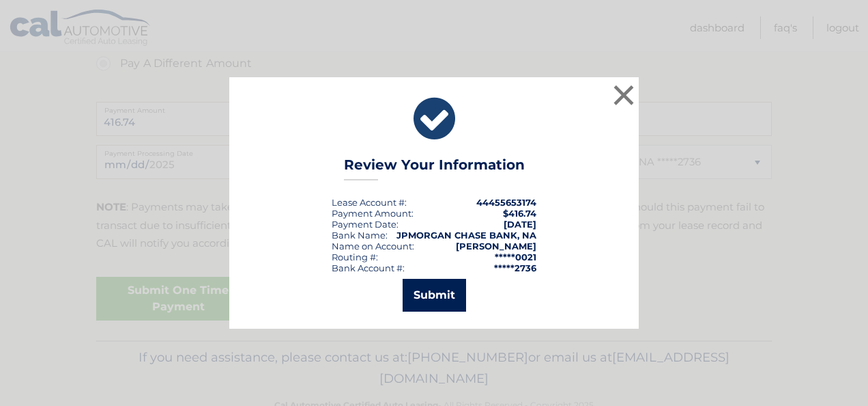 The height and width of the screenshot is (406, 868). I want to click on strong: JPMORGAN CHASE BANK, NA, so click(466, 235).